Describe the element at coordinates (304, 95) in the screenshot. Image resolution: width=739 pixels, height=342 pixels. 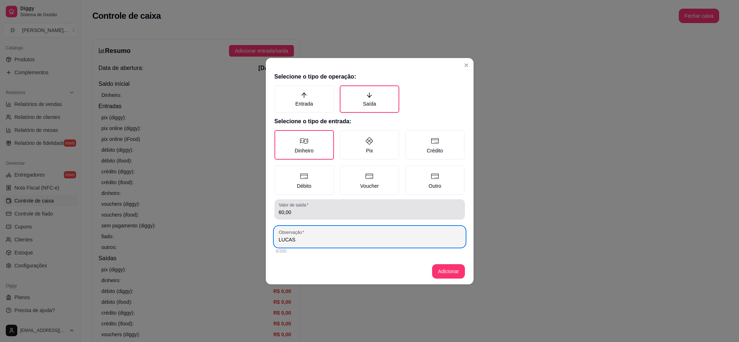
I see `span: arrow-up` at that location.